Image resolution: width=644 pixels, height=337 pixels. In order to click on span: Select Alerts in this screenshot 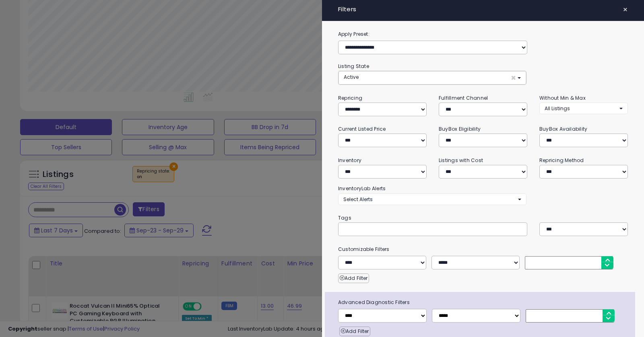, I will do `click(358, 199)`.